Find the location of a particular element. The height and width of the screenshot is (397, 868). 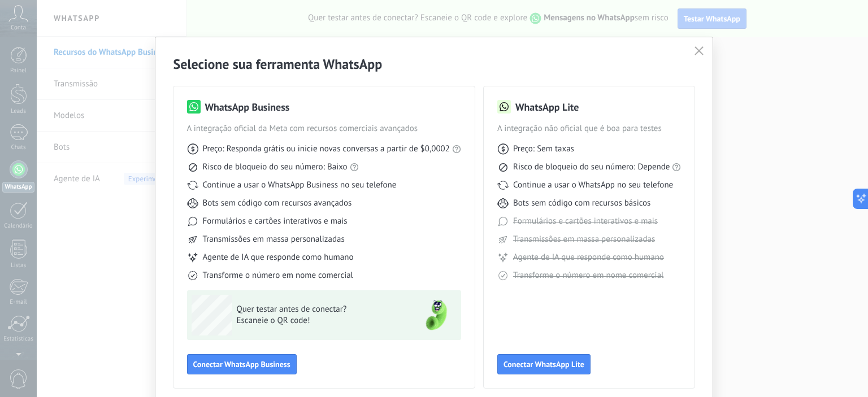

button: Conectar WhatsApp Business is located at coordinates (242, 364).